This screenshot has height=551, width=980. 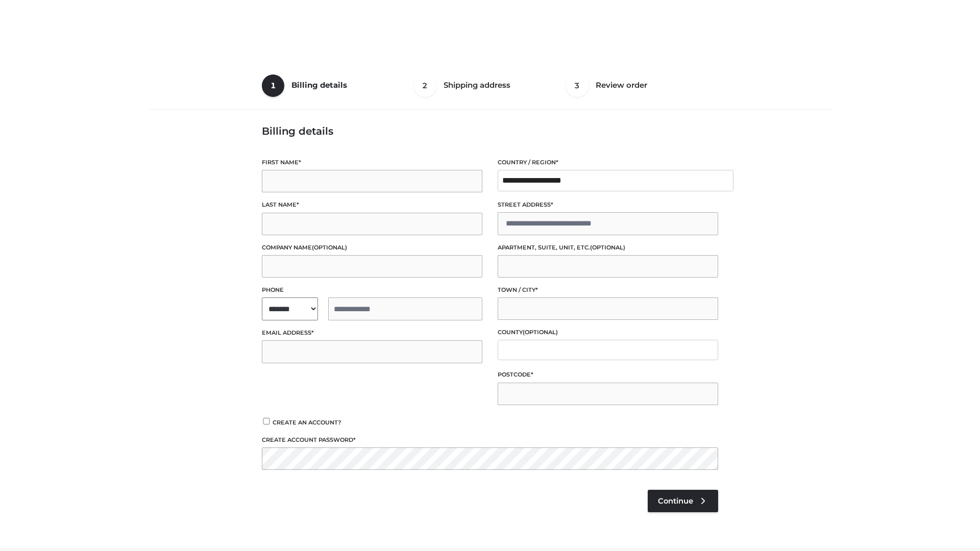 What do you see at coordinates (267, 421) in the screenshot?
I see `input: Create an account?` at bounding box center [267, 421].